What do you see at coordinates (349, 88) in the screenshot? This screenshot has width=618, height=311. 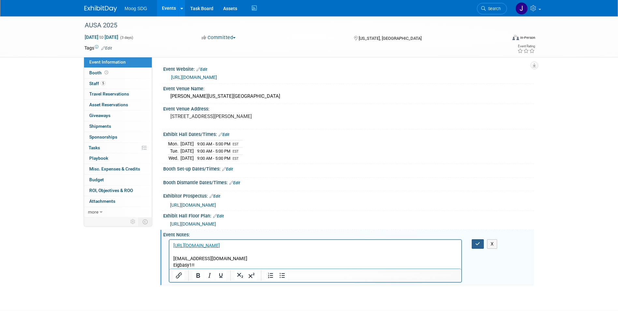 I see `div: Event Venue Name:` at bounding box center [349, 88].